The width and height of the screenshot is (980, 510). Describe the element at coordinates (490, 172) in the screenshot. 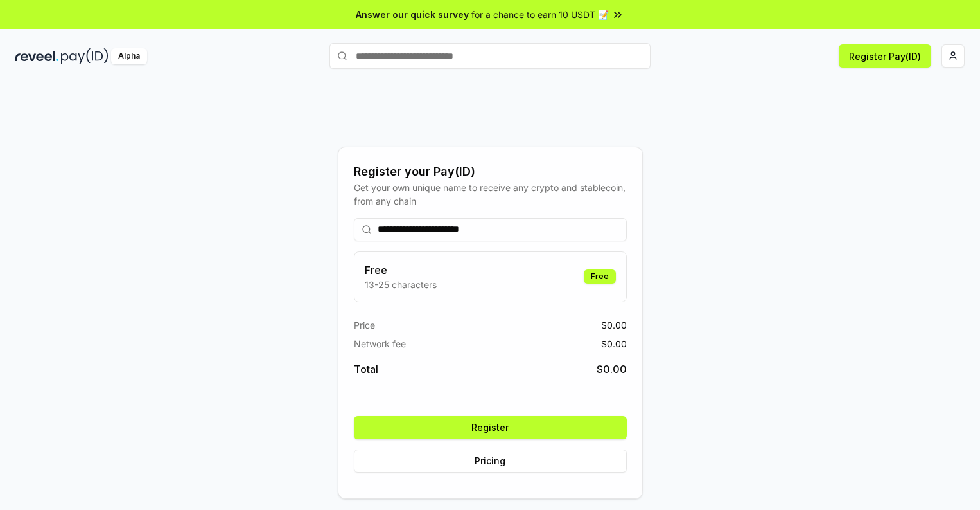

I see `div: Register your Pay(ID)` at that location.